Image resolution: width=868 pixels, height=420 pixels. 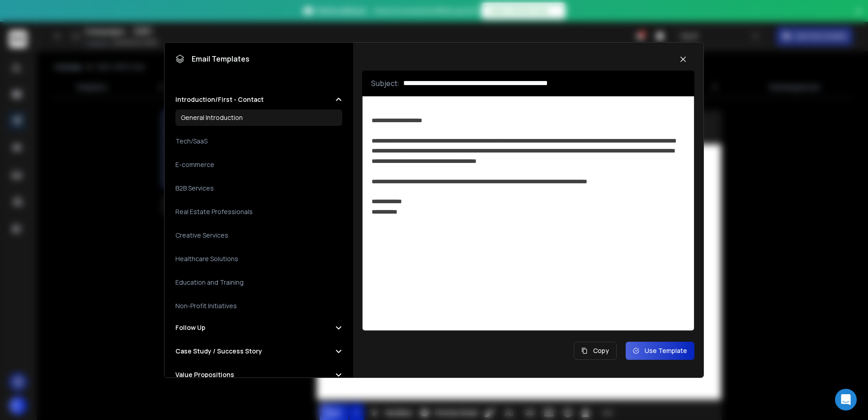 What do you see at coordinates (258, 328) in the screenshot?
I see `button: Follow Up` at bounding box center [258, 328].